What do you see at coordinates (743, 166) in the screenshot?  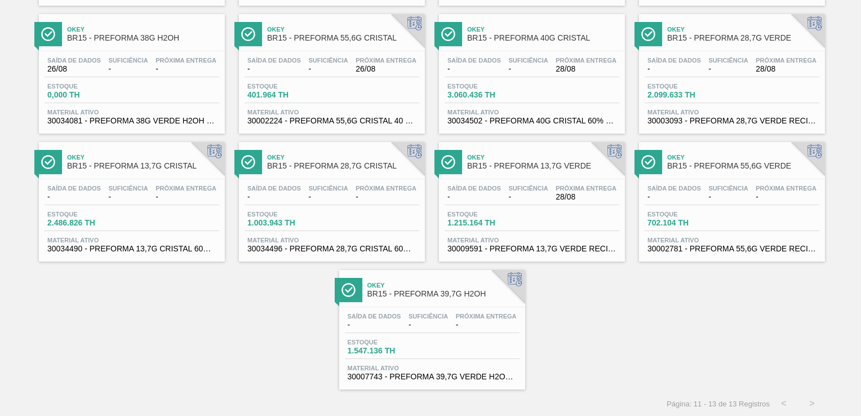 I see `span: BR15 - PREFORMA 55,6G VERDE` at bounding box center [743, 166].